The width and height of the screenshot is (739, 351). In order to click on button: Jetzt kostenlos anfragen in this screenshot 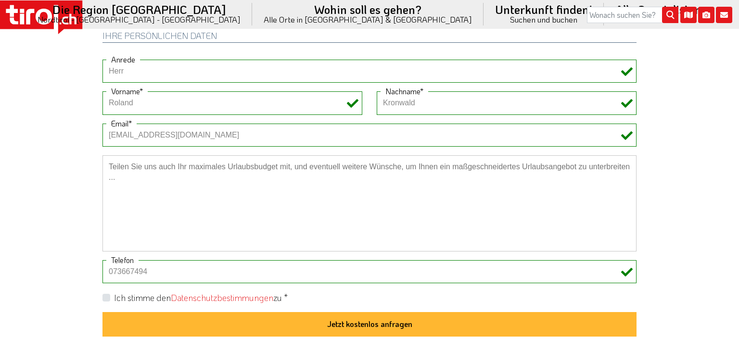, I will do `click(369, 325)`.